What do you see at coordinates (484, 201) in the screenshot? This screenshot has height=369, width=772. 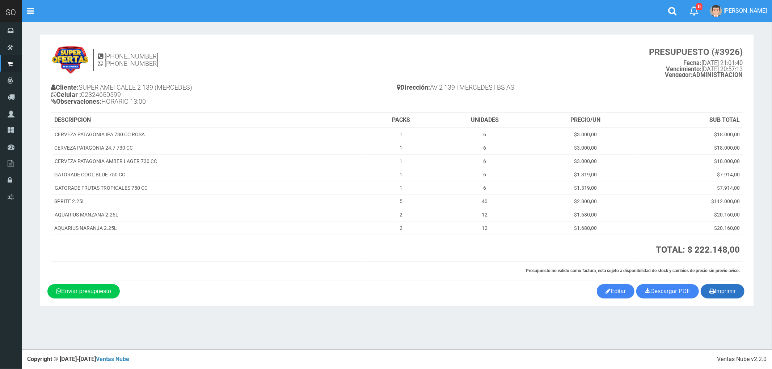 I see `td: 40` at bounding box center [484, 201].